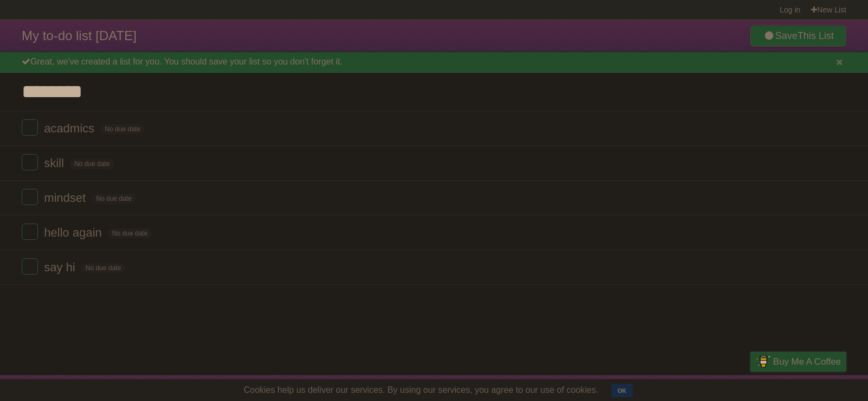 This screenshot has width=868, height=401. What do you see at coordinates (763, 361) in the screenshot?
I see `img: Buy me a coffee` at bounding box center [763, 361].